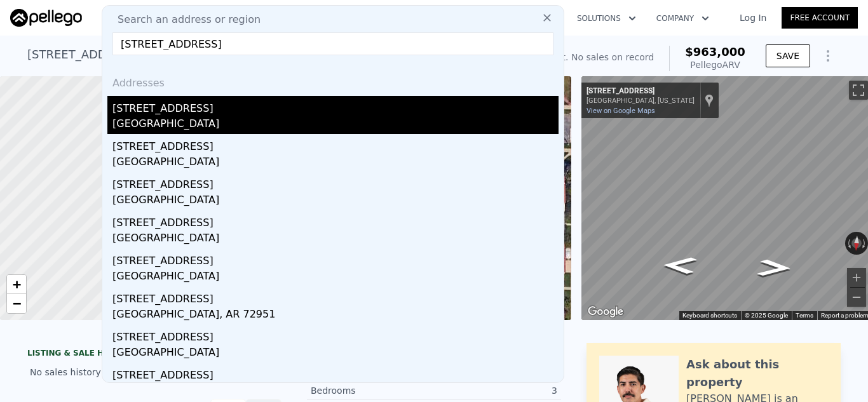 The width and height of the screenshot is (868, 402). Describe the element at coordinates (857, 297) in the screenshot. I see `button: Zoom out` at that location.